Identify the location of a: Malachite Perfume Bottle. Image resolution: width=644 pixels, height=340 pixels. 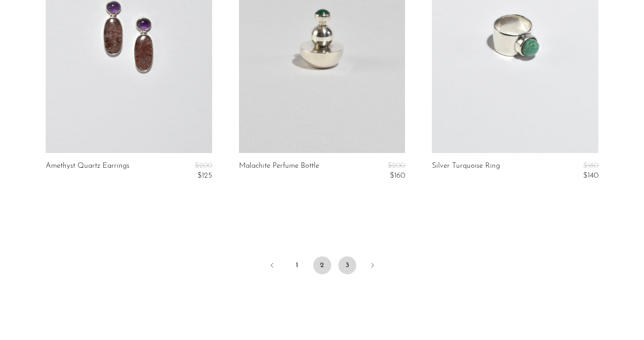
(279, 171).